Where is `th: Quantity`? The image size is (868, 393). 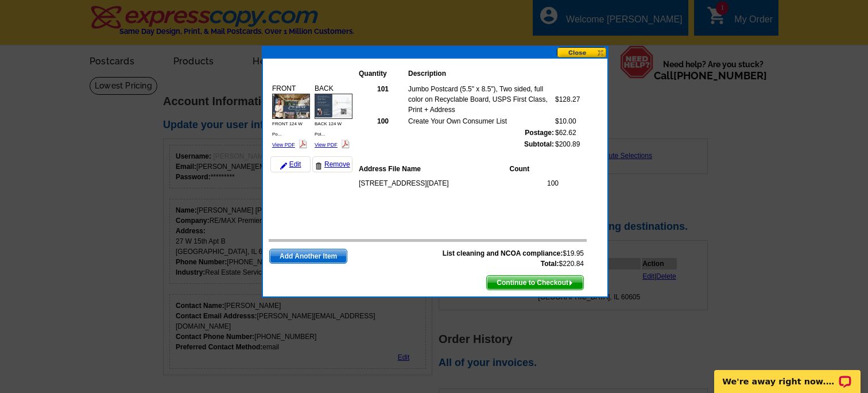 th: Quantity is located at coordinates (383, 73).